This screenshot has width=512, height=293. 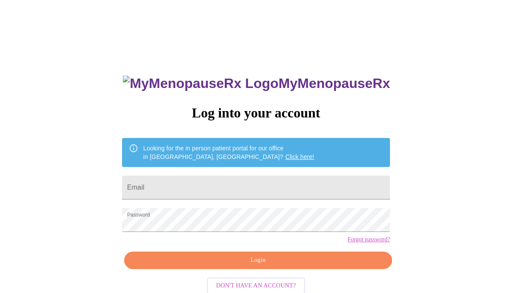 What do you see at coordinates (369, 239) in the screenshot?
I see `a: Forgot password?` at bounding box center [369, 239].